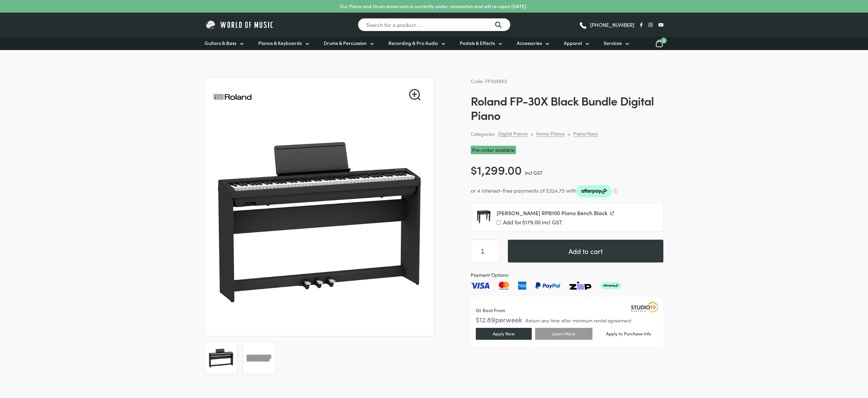 This screenshot has width=868, height=398. I want to click on input: Add for$179.00 incl GST, so click(499, 222).